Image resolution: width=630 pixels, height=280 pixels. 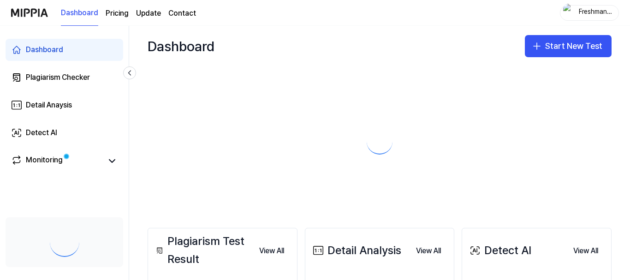 I want to click on img: profile, so click(x=569, y=13).